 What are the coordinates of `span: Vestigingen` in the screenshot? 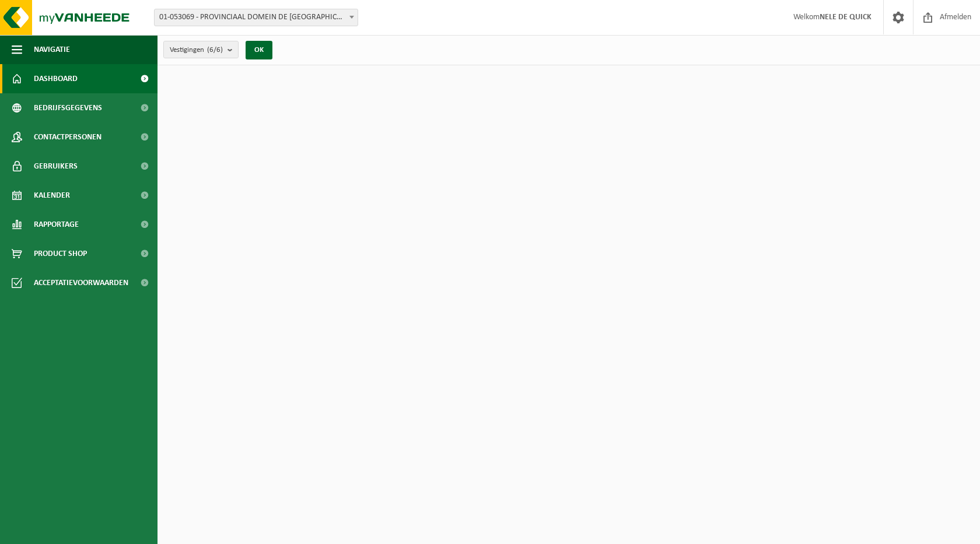 It's located at (196, 50).